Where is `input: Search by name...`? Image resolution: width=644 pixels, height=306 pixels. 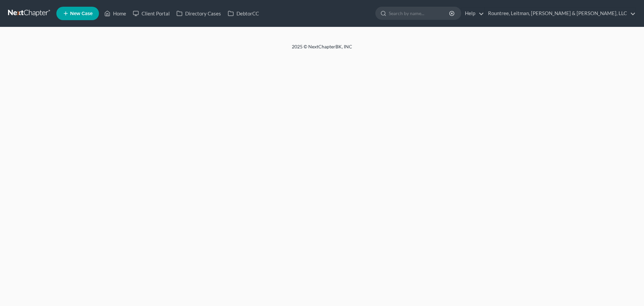 input: Search by name... is located at coordinates (420, 13).